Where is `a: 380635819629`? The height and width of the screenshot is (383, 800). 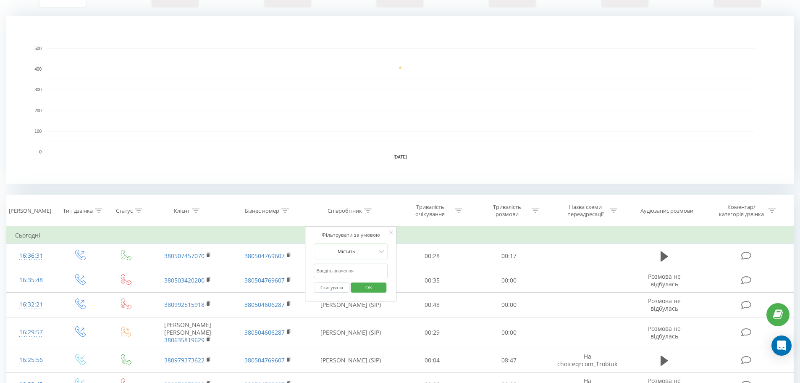 a: 380635819629 is located at coordinates (184, 339).